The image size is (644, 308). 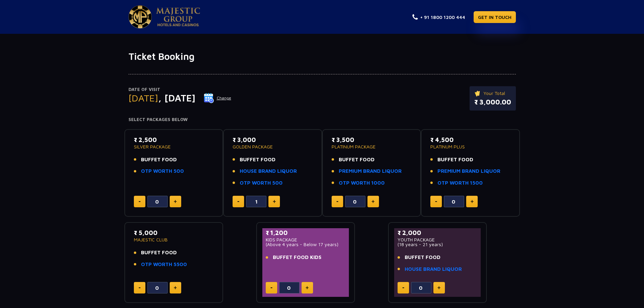 What do you see at coordinates (174, 139) in the screenshot?
I see `p: ₹ 2,500` at bounding box center [174, 139].